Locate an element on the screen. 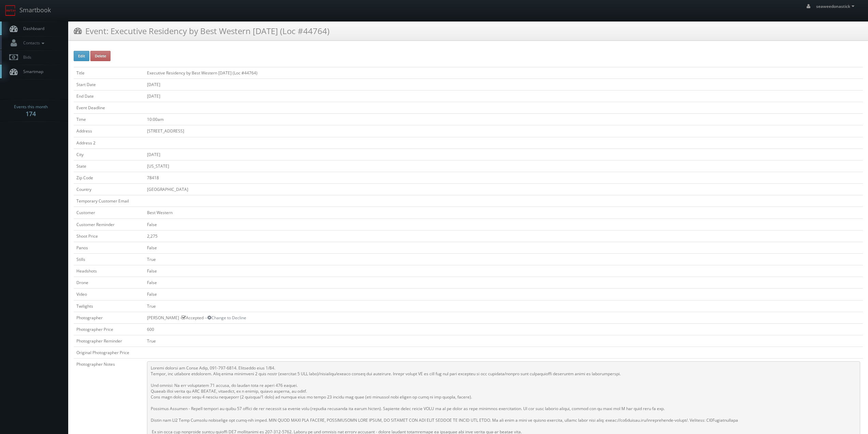 The image size is (868, 434). td: End Date is located at coordinates (109, 96).